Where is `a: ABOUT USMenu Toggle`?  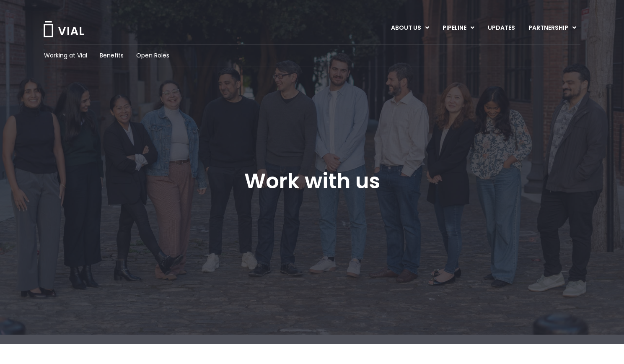
a: ABOUT USMenu Toggle is located at coordinates (410, 28).